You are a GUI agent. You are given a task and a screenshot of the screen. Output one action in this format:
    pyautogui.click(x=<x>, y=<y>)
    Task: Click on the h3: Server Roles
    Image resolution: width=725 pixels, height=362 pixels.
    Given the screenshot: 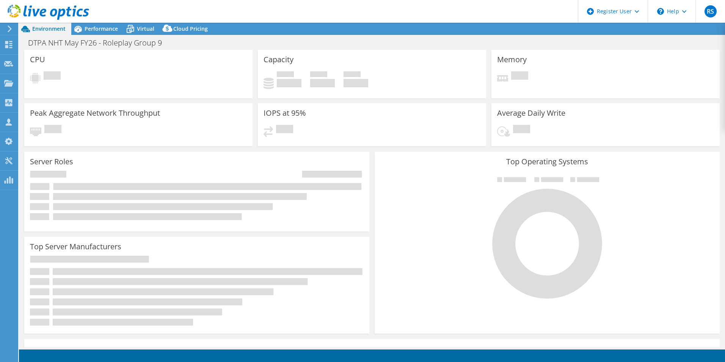 What is the action you would take?
    pyautogui.click(x=52, y=162)
    